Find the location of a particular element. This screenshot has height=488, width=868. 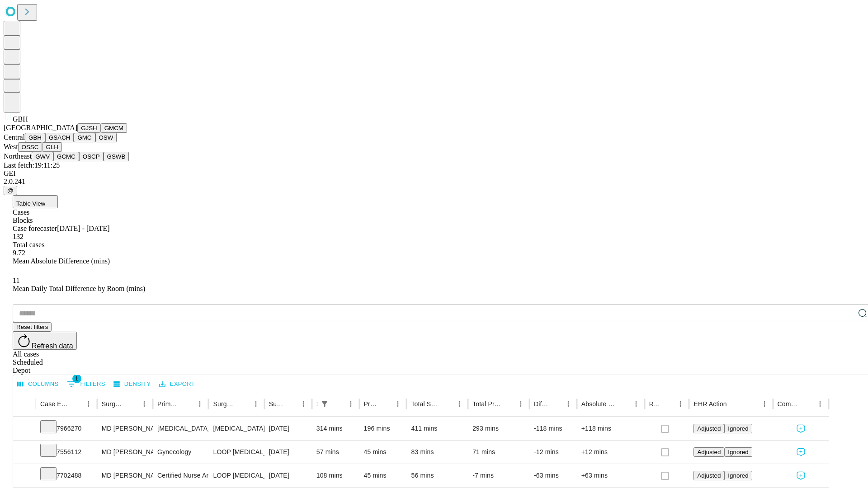

div: 196 mins is located at coordinates (383, 428).